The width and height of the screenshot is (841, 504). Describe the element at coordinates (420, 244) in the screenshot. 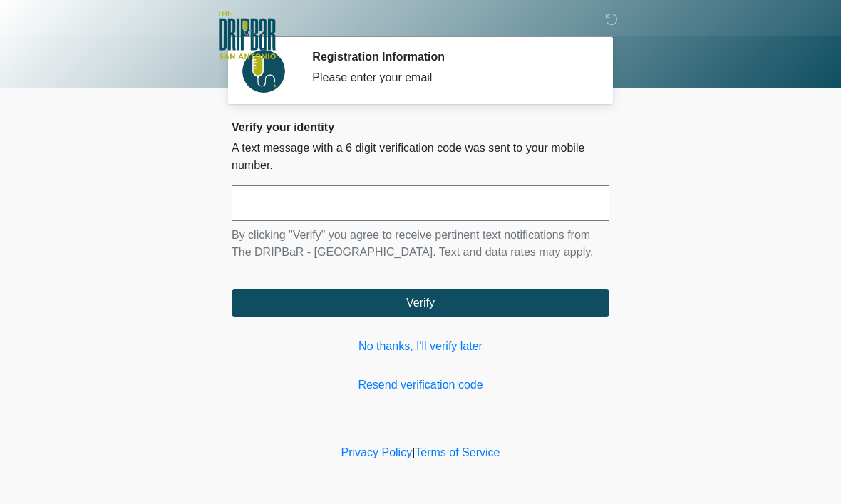

I see `p: By clicking "Verify" you agree to receive pertinent text notifications from The DRIPBaR - [GEOGRA...` at that location.